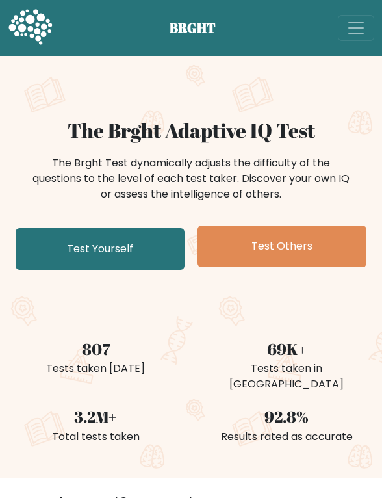 This screenshot has height=498, width=382. Describe the element at coordinates (191, 179) in the screenshot. I see `div: The Brght Test dynamically adjusts the difficulty of the questions to the level of each test take...` at that location.